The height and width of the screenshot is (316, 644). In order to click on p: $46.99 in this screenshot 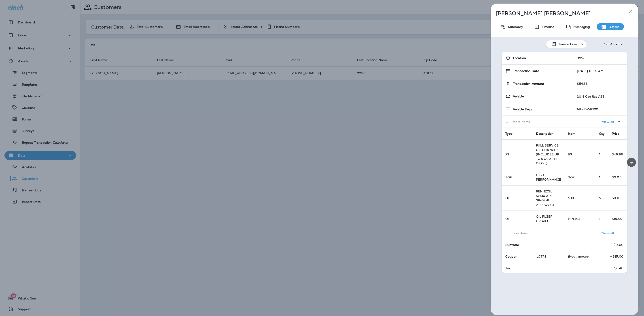, I will do `click(618, 155)`.